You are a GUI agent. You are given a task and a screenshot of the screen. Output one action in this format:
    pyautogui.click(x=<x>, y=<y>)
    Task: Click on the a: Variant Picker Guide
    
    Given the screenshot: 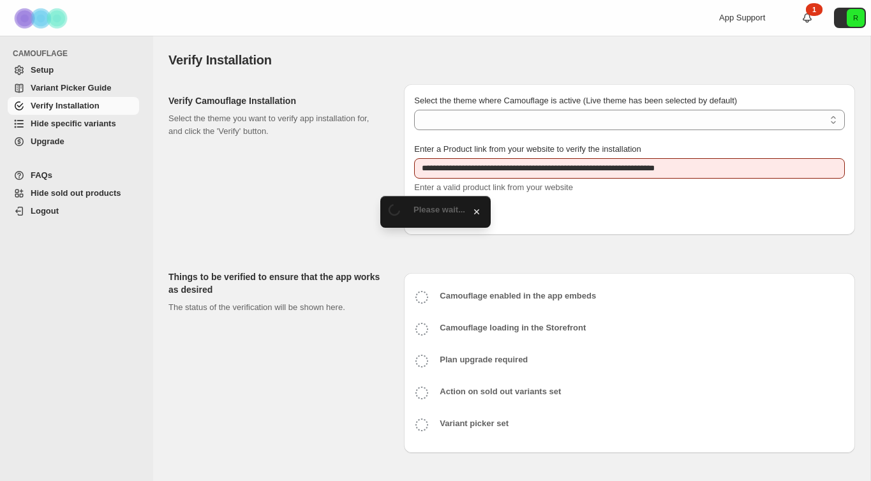 What is the action you would take?
    pyautogui.click(x=73, y=88)
    